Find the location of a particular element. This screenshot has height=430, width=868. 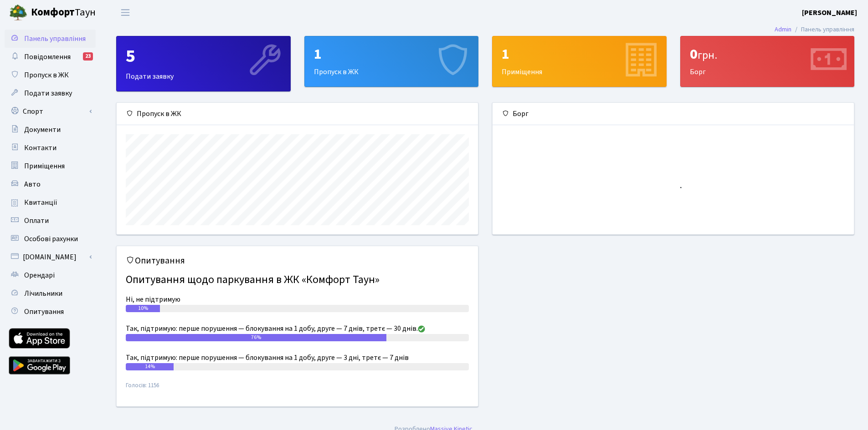

span: Повідомлення is located at coordinates (47, 57).